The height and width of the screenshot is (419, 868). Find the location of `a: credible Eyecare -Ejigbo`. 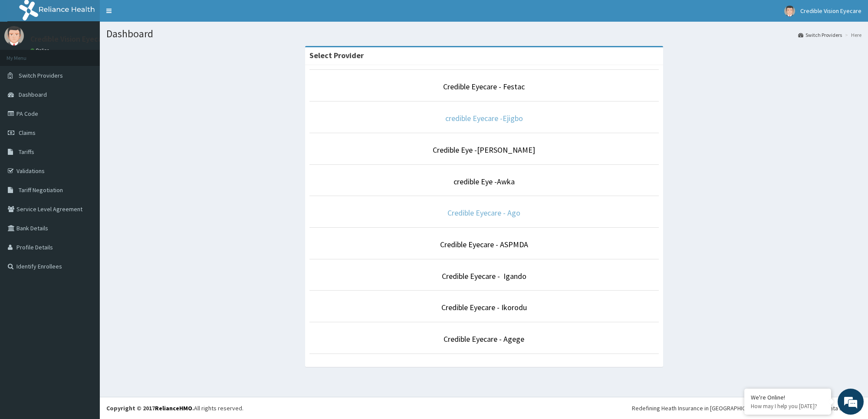

a: credible Eyecare -Ejigbo is located at coordinates (484, 118).